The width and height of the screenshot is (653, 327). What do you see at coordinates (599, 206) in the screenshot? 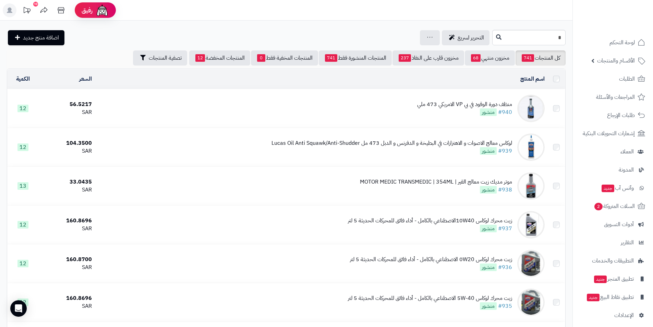
I see `span: 2` at bounding box center [599, 206].